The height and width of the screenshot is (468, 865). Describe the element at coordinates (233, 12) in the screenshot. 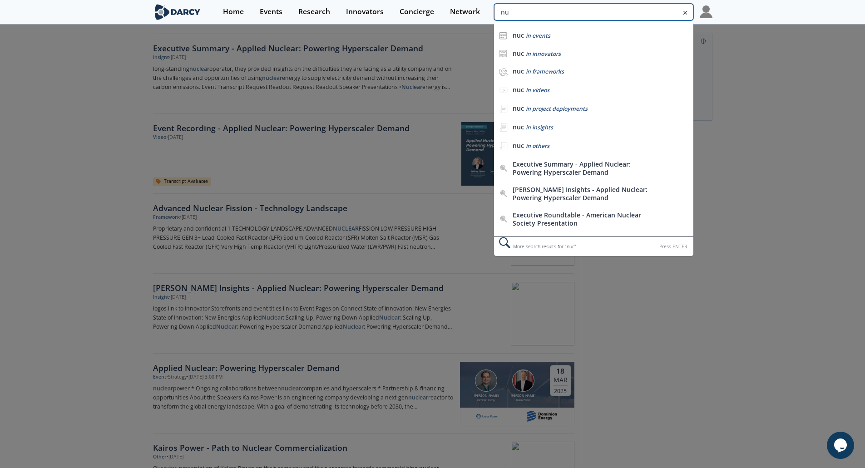

I see `div: Home` at that location.